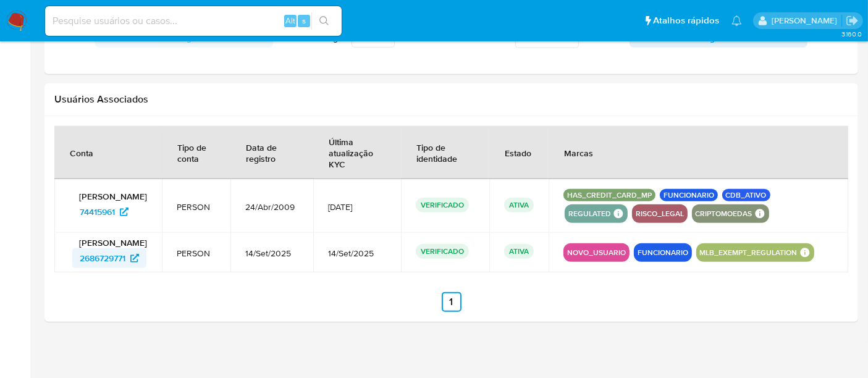  I want to click on h2: Usuários Associados, so click(451, 99).